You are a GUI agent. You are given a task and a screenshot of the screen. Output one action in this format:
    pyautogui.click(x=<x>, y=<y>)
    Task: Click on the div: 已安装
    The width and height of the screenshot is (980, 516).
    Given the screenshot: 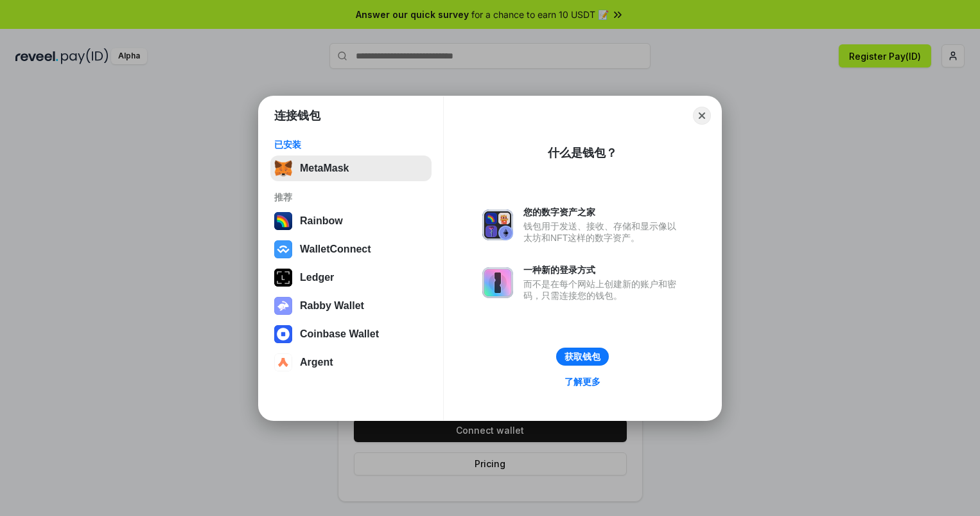 What is the action you would take?
    pyautogui.click(x=351, y=145)
    